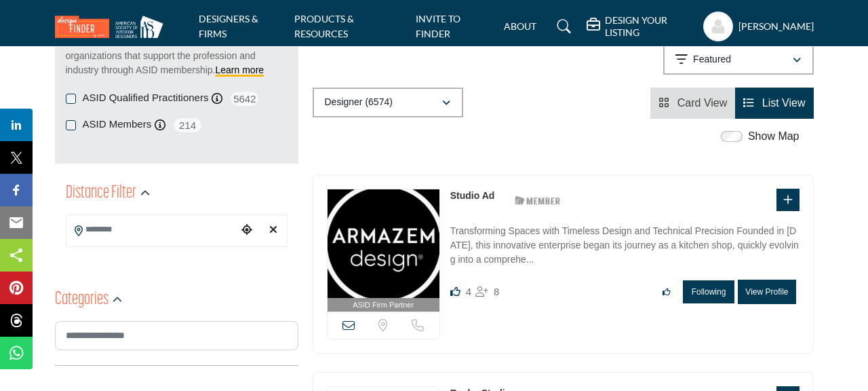 This screenshot has width=868, height=391. What do you see at coordinates (487, 292) in the screenshot?
I see `div: Followers` at bounding box center [487, 292].